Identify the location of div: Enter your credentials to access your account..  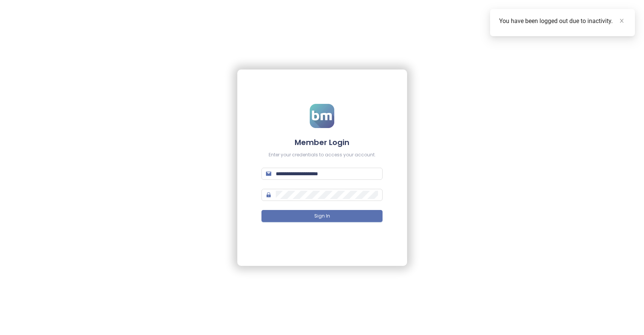
(322, 155).